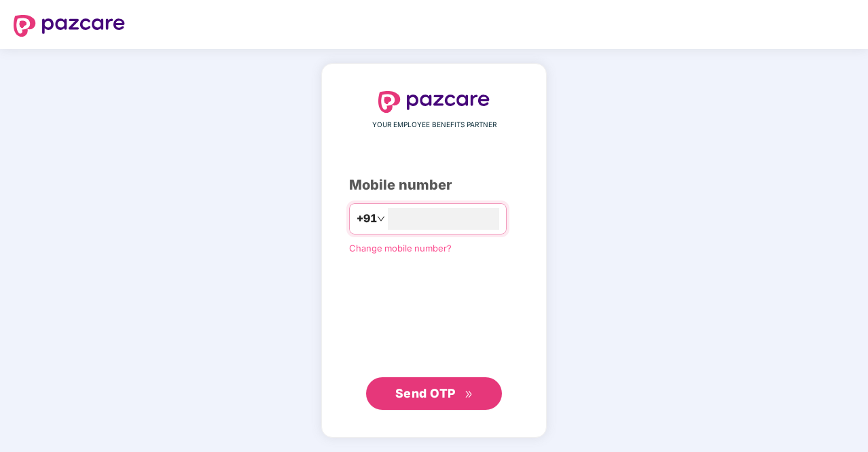 The height and width of the screenshot is (452, 868). What do you see at coordinates (381, 219) in the screenshot?
I see `span: down` at bounding box center [381, 219].